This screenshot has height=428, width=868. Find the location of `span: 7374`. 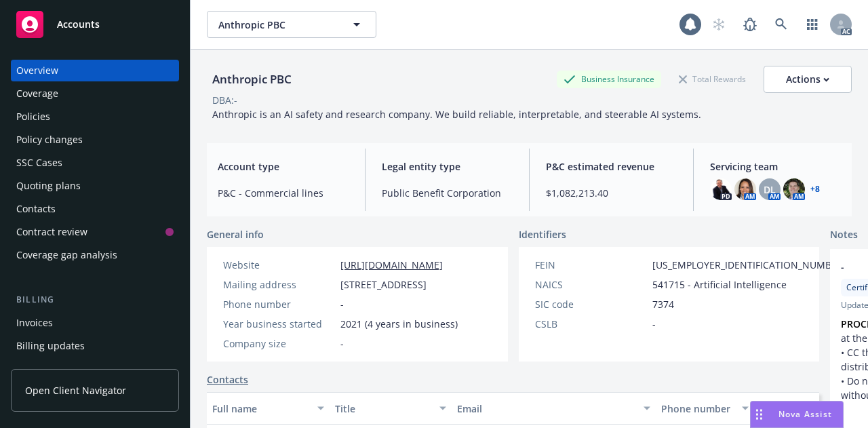

span: 7374 is located at coordinates (663, 304).